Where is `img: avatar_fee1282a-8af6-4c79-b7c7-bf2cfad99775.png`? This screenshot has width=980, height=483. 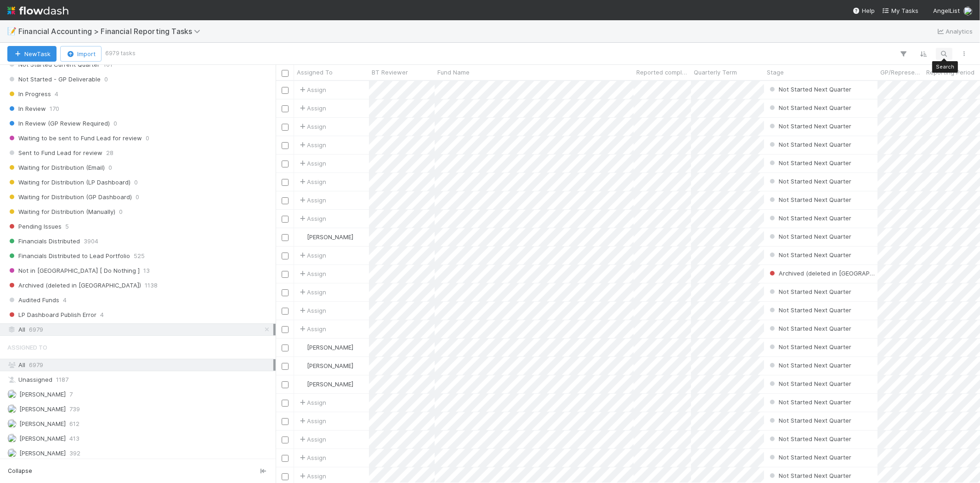
img: avatar_fee1282a-8af6-4c79-b7c7-bf2cfad99775.png is located at coordinates (12, 409).